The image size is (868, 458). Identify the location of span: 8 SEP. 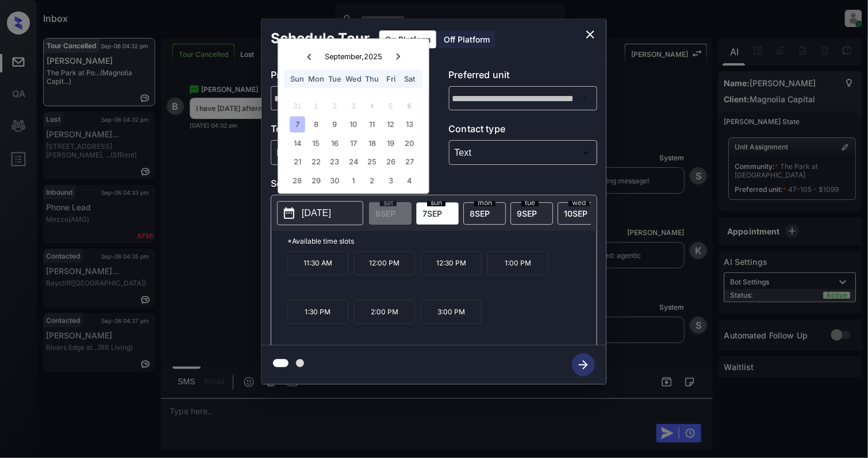
(479, 213).